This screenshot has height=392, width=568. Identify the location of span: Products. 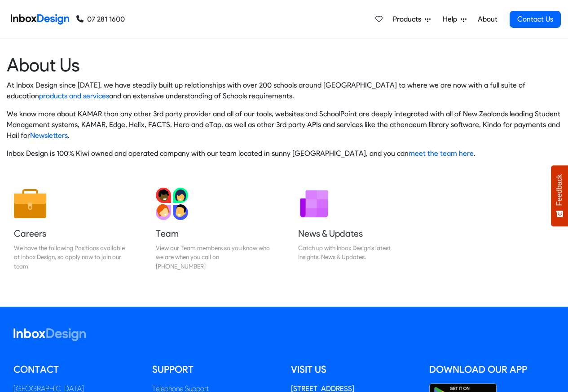
(408, 19).